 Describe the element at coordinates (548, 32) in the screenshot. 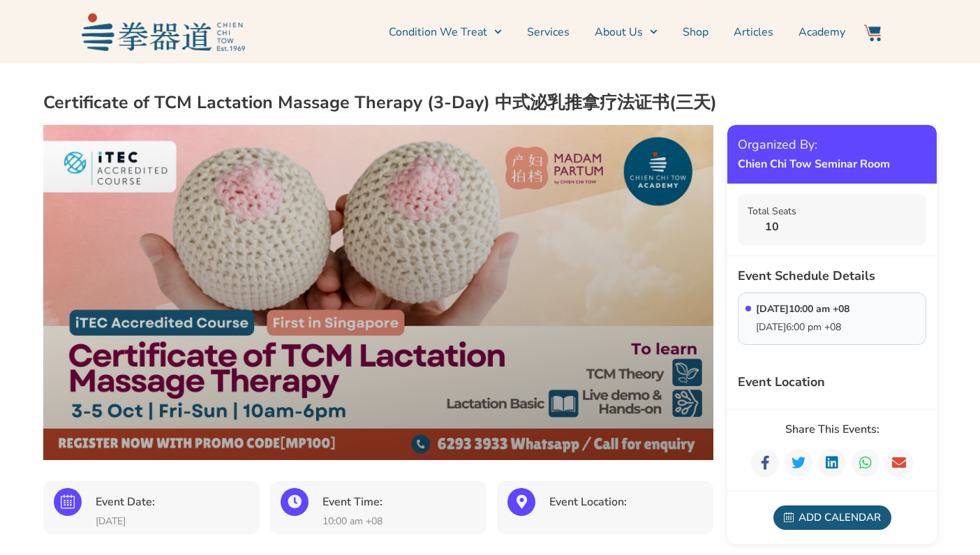

I see `a: Services` at that location.